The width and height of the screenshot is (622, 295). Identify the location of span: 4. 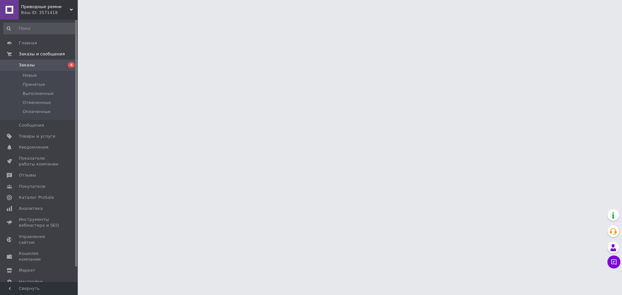
(71, 65).